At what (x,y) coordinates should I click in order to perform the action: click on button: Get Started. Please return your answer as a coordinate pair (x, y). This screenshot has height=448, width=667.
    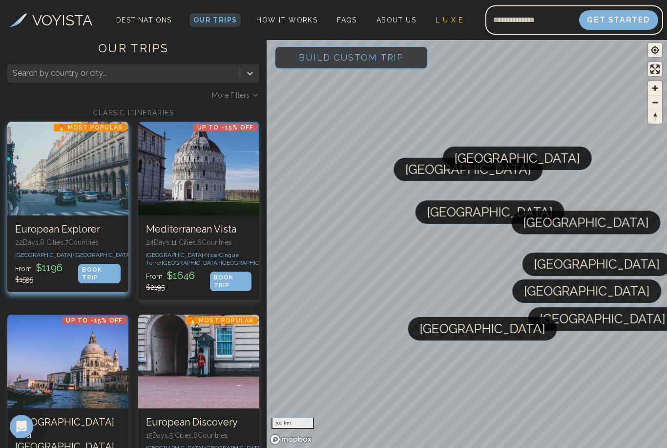
    Looking at the image, I should click on (619, 20).